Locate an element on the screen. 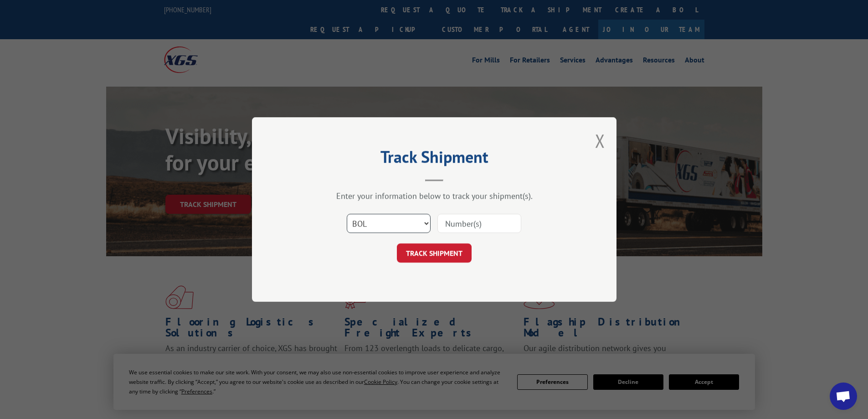  a: Open chat is located at coordinates (843, 396).